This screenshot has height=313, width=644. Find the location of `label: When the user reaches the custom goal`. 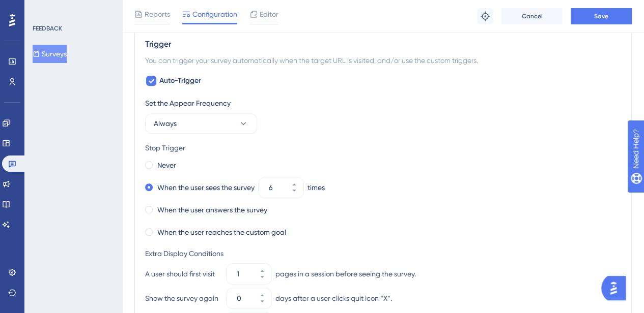

label: When the user reaches the custom goal is located at coordinates (221, 232).